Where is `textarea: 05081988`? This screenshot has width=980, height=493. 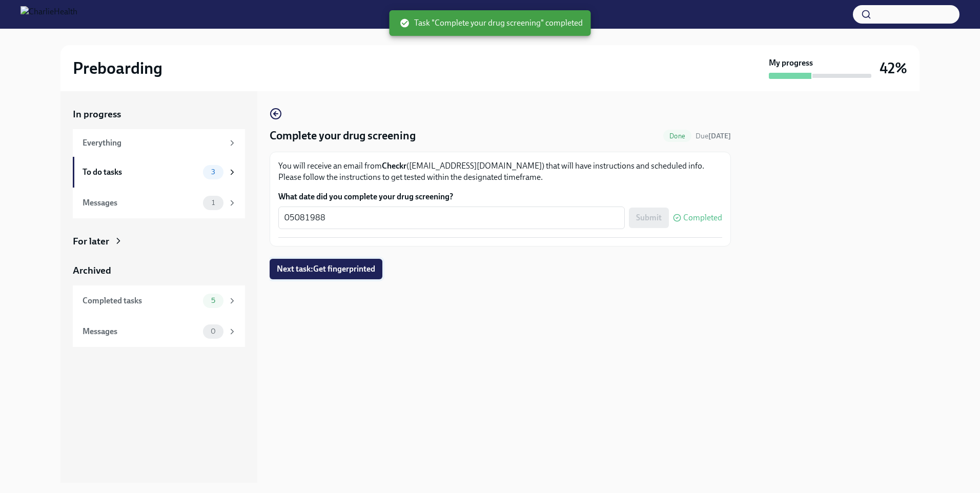
textarea: 05081988 is located at coordinates (451, 218).